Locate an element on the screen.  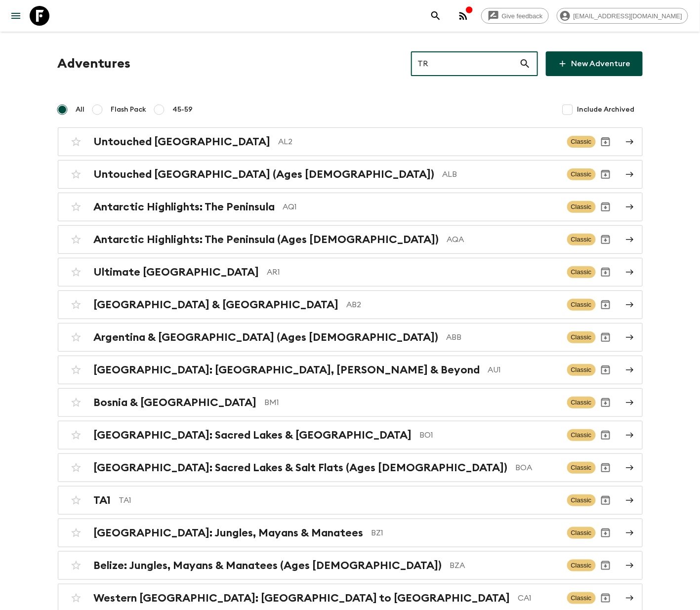
span: 45-59 is located at coordinates (183, 109).